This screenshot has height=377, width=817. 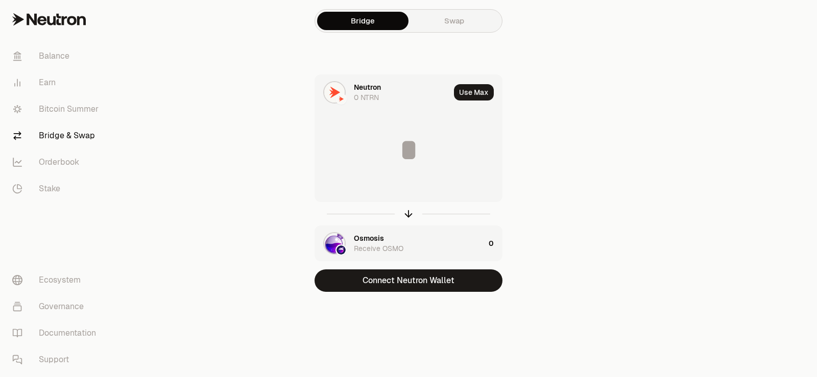 I want to click on button: Use Max, so click(x=474, y=92).